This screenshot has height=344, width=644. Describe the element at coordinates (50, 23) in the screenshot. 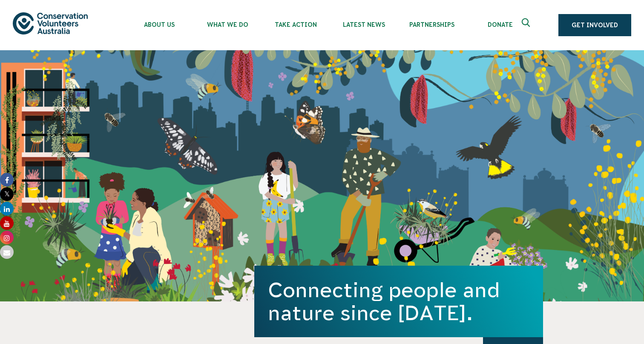

I see `img: logo.svg` at that location.